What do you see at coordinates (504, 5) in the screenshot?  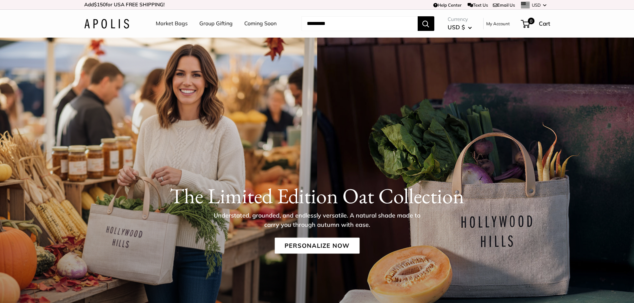 I see `a: Email Us` at bounding box center [504, 5].